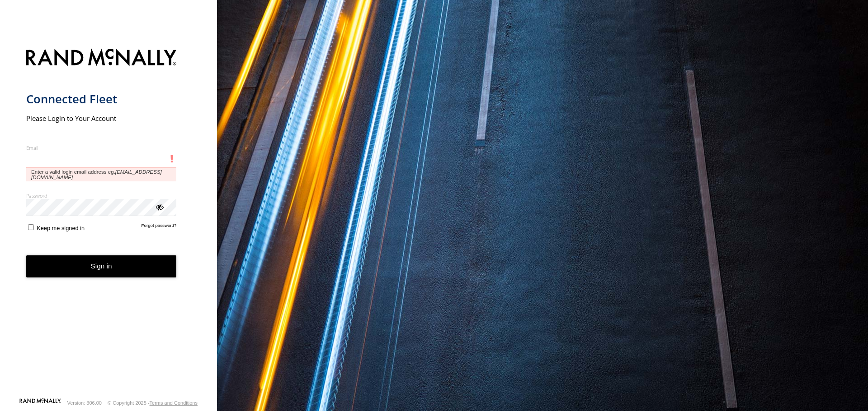  I want to click on span: Keep me signed in, so click(60, 228).